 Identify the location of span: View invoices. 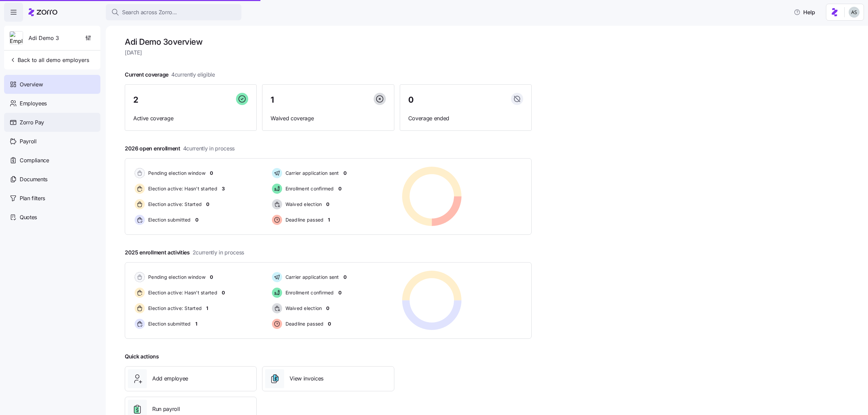
(306, 378).